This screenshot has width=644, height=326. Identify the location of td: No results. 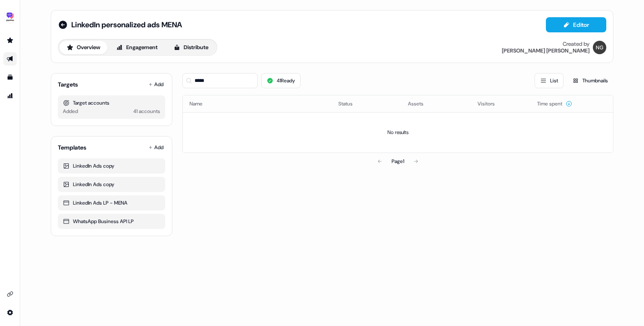
(398, 132).